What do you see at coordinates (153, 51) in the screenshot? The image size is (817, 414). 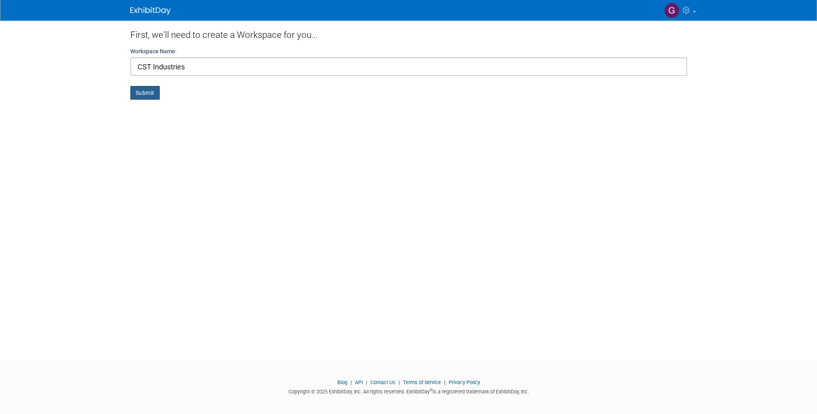 I see `label: Workspace Name:` at bounding box center [153, 51].